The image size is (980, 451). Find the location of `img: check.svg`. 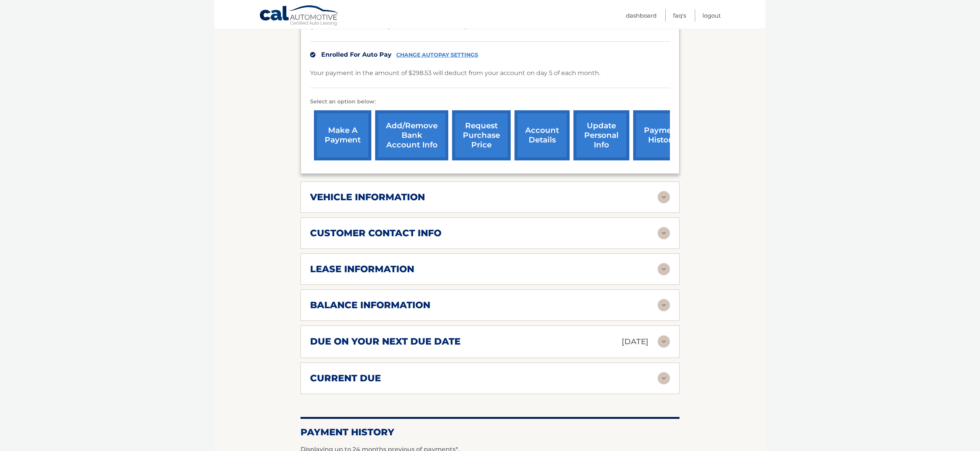

img: check.svg is located at coordinates (312, 55).